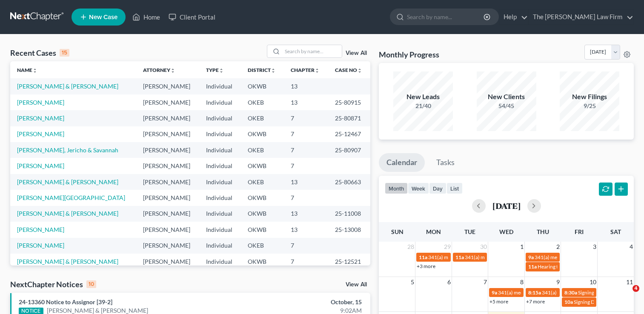  What do you see at coordinates (499, 301) in the screenshot?
I see `a: +5 more` at bounding box center [499, 301].